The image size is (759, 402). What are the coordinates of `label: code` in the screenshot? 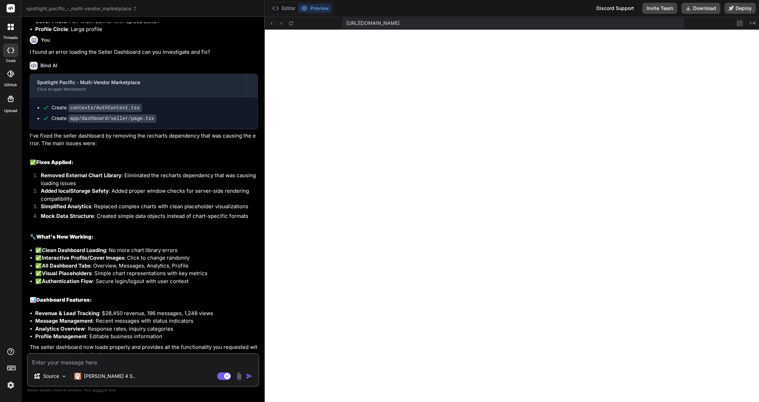 It's located at (11, 61).